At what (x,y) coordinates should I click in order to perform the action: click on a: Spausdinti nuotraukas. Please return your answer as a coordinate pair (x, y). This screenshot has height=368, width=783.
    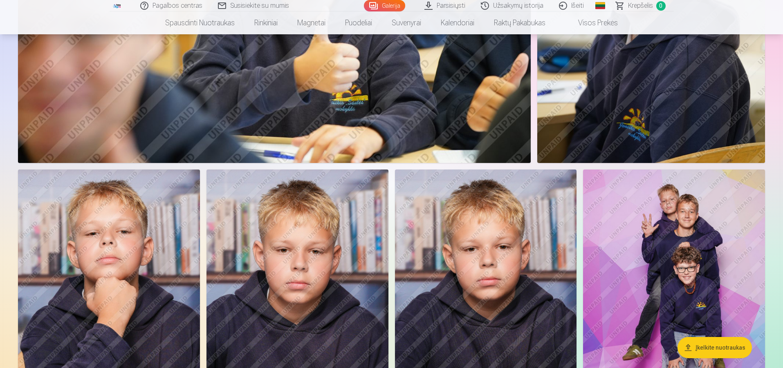
    Looking at the image, I should click on (200, 23).